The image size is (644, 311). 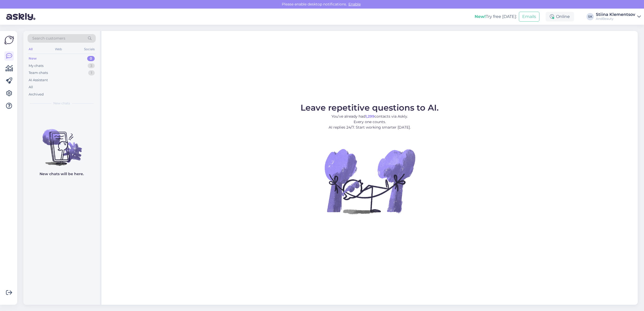 What do you see at coordinates (370, 181) in the screenshot?
I see `img: No Chat active` at bounding box center [370, 181].